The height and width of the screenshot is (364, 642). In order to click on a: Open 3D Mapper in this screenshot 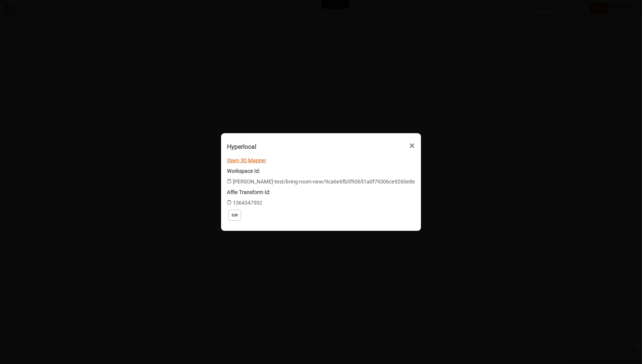, I will do `click(247, 160)`.